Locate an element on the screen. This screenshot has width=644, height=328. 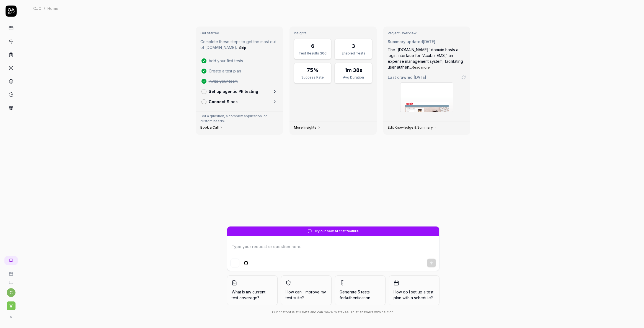
div: Success Rate is located at coordinates (313, 77).